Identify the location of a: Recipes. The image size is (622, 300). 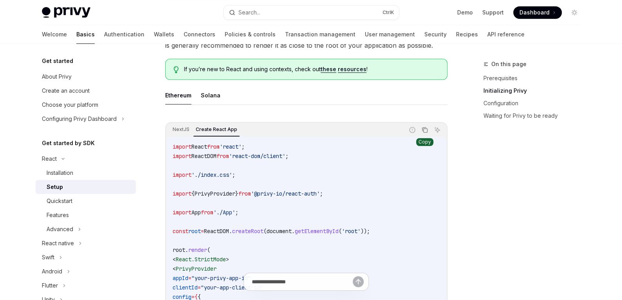
(467, 34).